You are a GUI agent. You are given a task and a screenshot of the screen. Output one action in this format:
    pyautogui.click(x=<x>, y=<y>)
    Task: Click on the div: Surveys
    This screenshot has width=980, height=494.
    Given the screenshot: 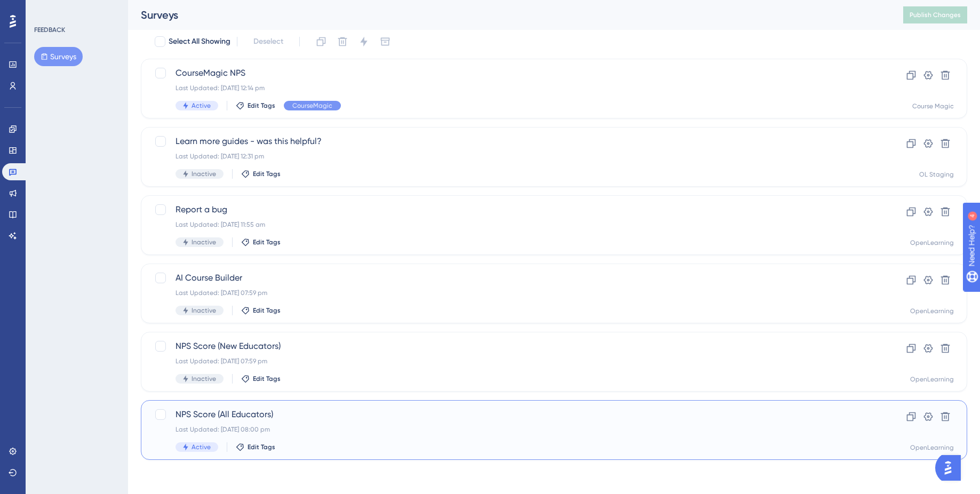 What is the action you would take?
    pyautogui.click(x=508, y=15)
    